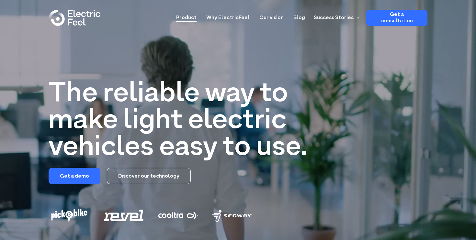 Image resolution: width=476 pixels, height=240 pixels. Describe the element at coordinates (74, 176) in the screenshot. I see `a: Get a demo` at that location.